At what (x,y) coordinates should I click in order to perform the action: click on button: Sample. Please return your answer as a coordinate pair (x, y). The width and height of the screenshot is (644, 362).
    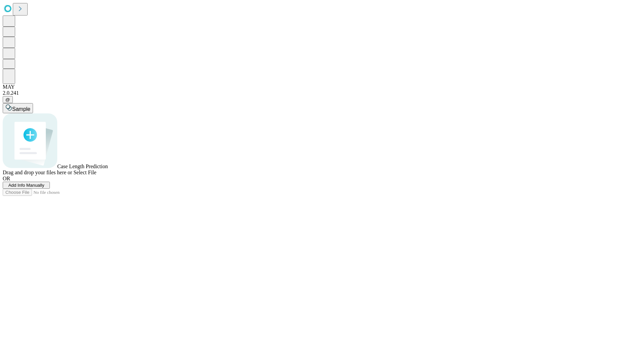
    Looking at the image, I should click on (18, 108).